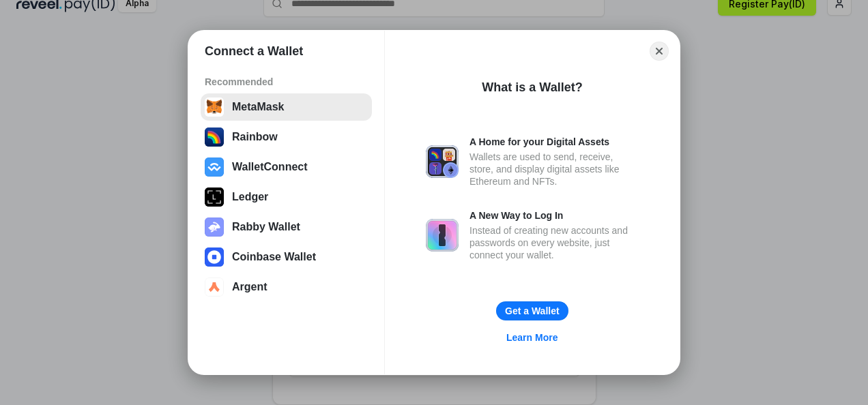 This screenshot has height=405, width=868. I want to click on div: Rabby Wallet, so click(266, 227).